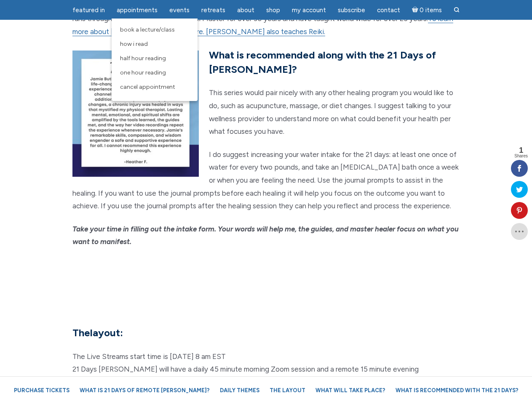 The image size is (532, 404). Describe the element at coordinates (143, 72) in the screenshot. I see `span: One Hour Reading` at that location.